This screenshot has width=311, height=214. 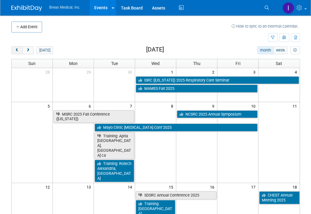 What do you see at coordinates (256, 72) in the screenshot?
I see `span: 3` at bounding box center [256, 72].